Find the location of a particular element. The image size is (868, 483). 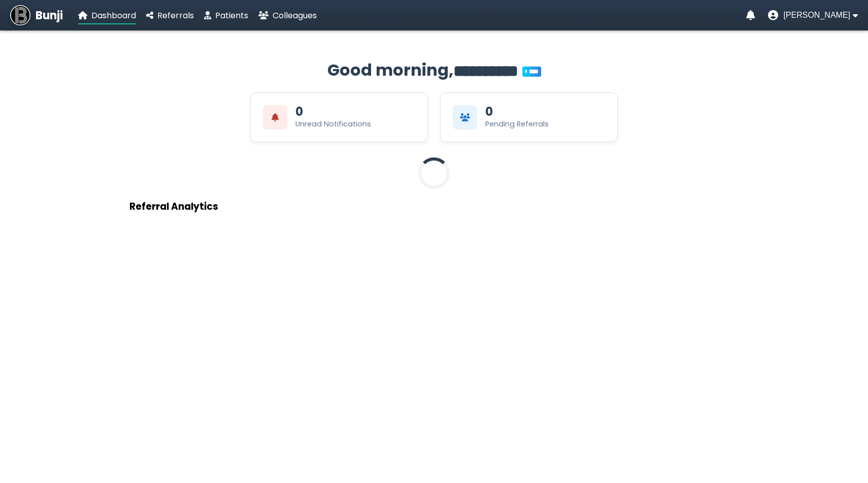

span: Colleagues is located at coordinates (294, 15).